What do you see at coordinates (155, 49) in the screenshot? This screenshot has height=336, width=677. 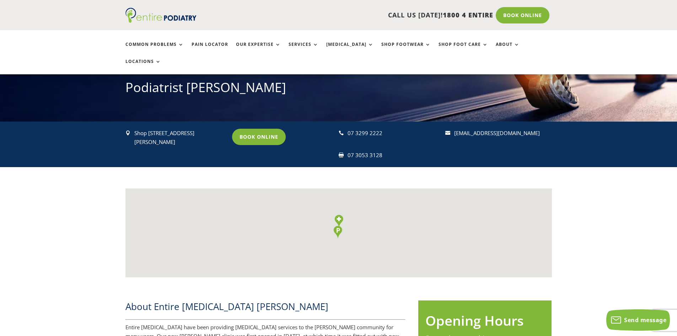 I see `a: Common Problems` at bounding box center [155, 49].